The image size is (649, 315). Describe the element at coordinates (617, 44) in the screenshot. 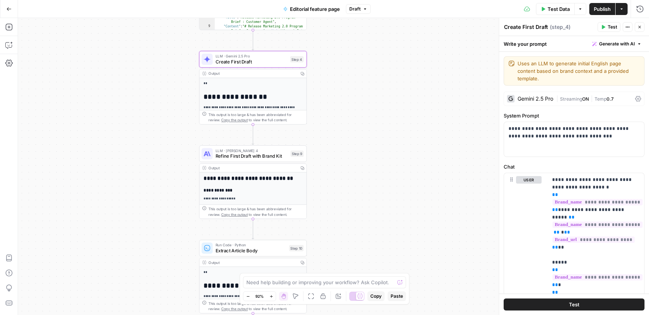

I see `button: Generate with AI` at that location.